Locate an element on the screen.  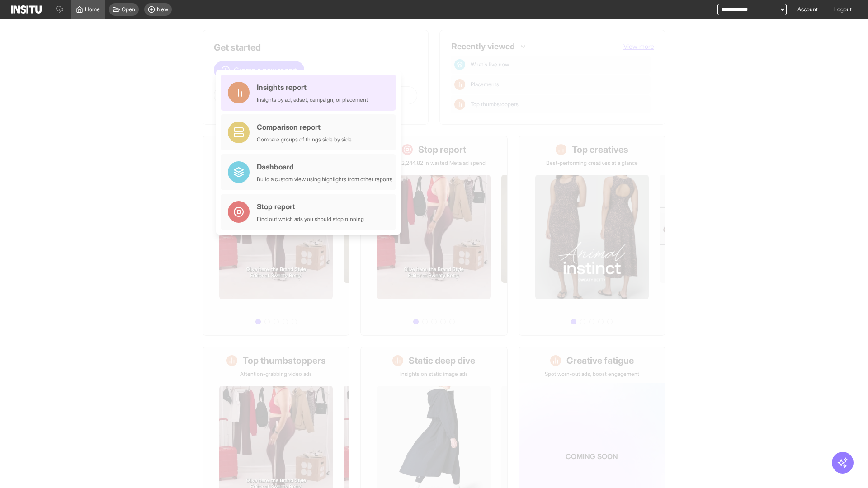
div: Compare groups of things side by side is located at coordinates (304, 140).